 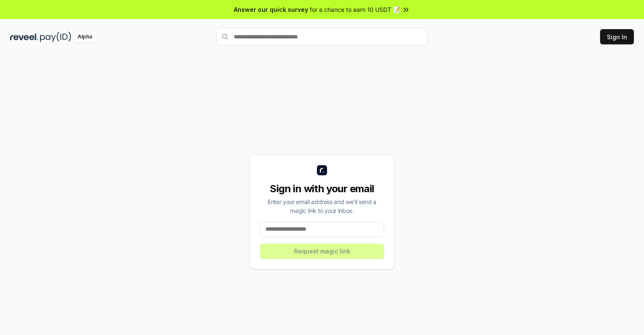 I want to click on div: Sign in with your email, so click(x=322, y=189).